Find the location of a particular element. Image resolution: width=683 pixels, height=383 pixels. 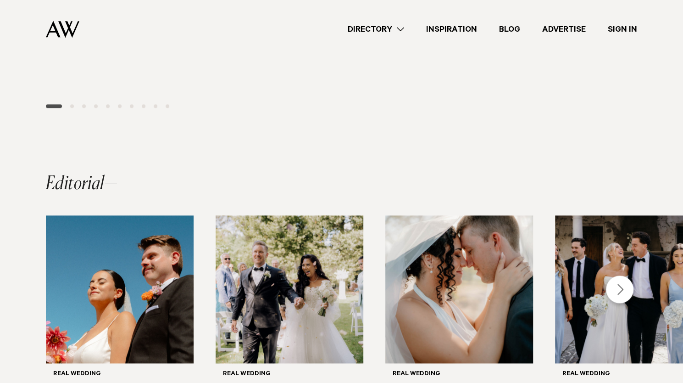

img: Auckland Weddings Logo is located at coordinates (62, 29).